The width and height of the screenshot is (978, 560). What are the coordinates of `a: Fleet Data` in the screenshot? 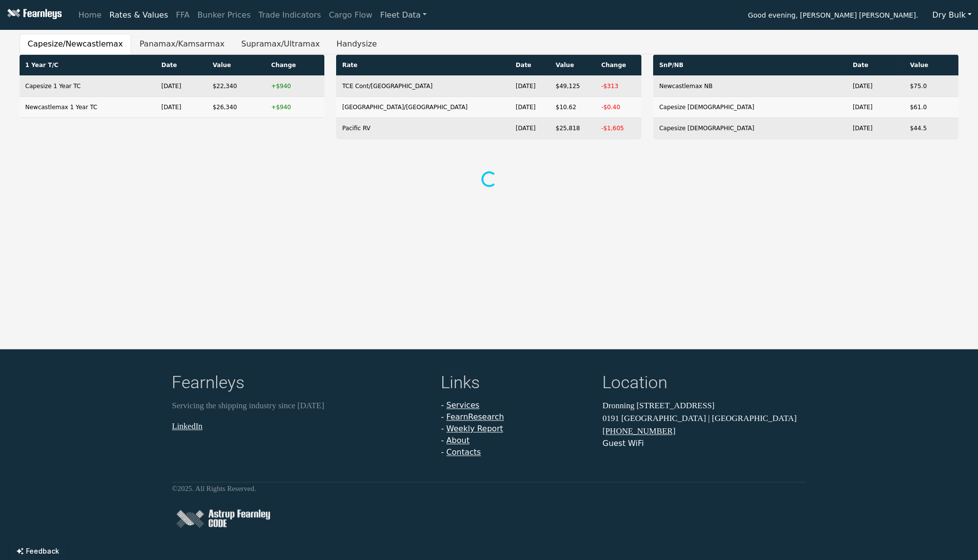 It's located at (403, 15).